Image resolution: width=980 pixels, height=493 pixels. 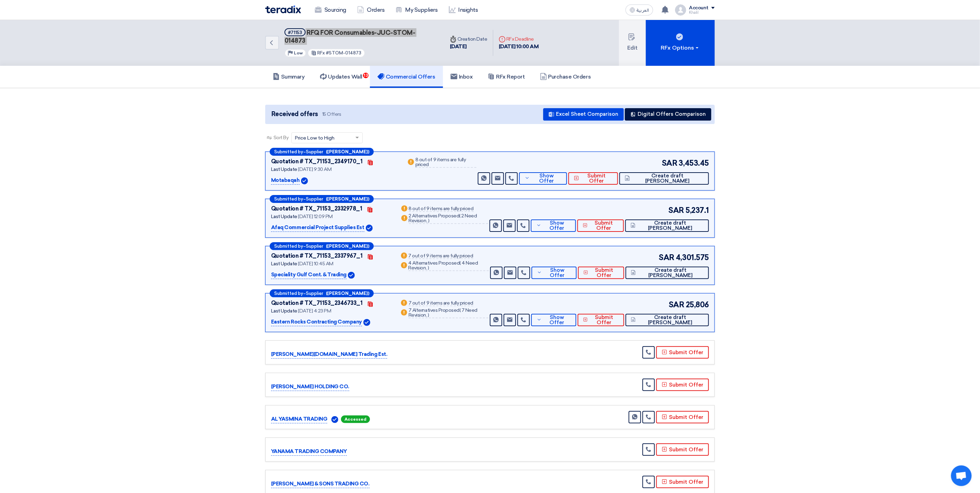 What do you see at coordinates (699, 8) in the screenshot?
I see `div: Account` at bounding box center [699, 8].